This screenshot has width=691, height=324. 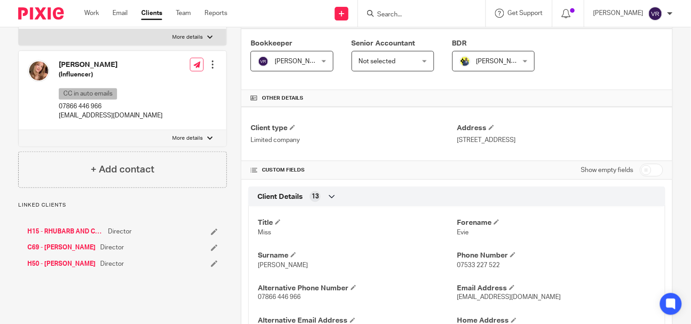 What do you see at coordinates (357, 255) in the screenshot?
I see `h4: Surname` at bounding box center [357, 255].